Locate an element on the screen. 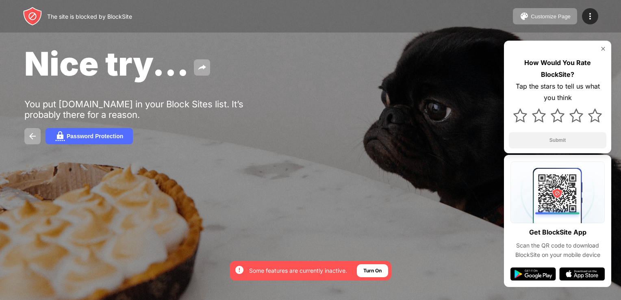  img: share.svg is located at coordinates (202, 67).